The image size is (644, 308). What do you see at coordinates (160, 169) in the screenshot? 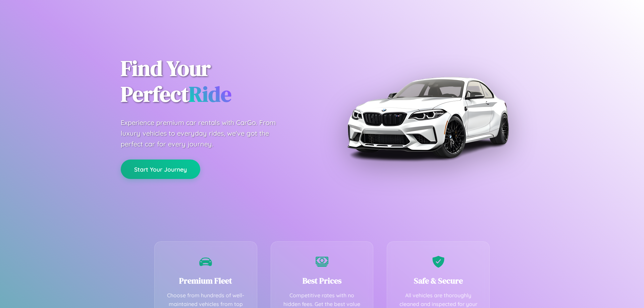
I see `button: Start Your Journey` at bounding box center [160, 169].